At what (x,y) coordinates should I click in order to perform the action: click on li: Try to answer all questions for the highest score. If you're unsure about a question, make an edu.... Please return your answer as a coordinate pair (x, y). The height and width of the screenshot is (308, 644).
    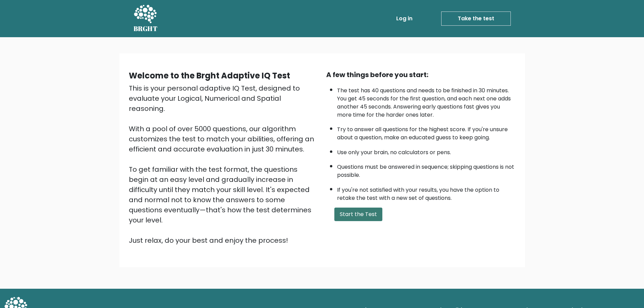
    Looking at the image, I should click on (426, 132).